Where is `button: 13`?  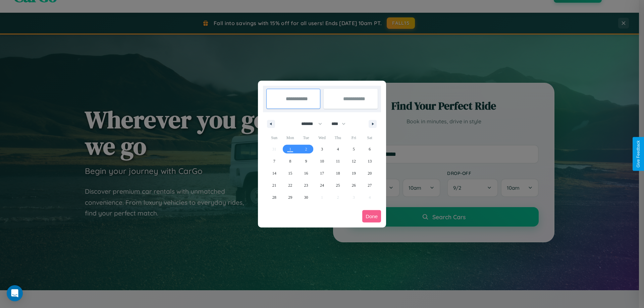 button: 13 is located at coordinates (369, 161).